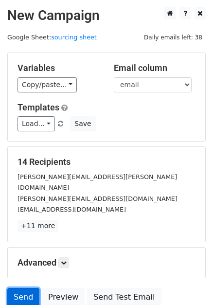  What do you see at coordinates (36, 123) in the screenshot?
I see `a: Load...` at bounding box center [36, 123].